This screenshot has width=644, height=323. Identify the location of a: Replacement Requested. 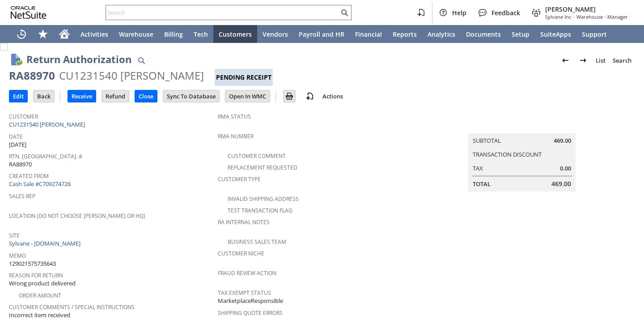
(263, 167).